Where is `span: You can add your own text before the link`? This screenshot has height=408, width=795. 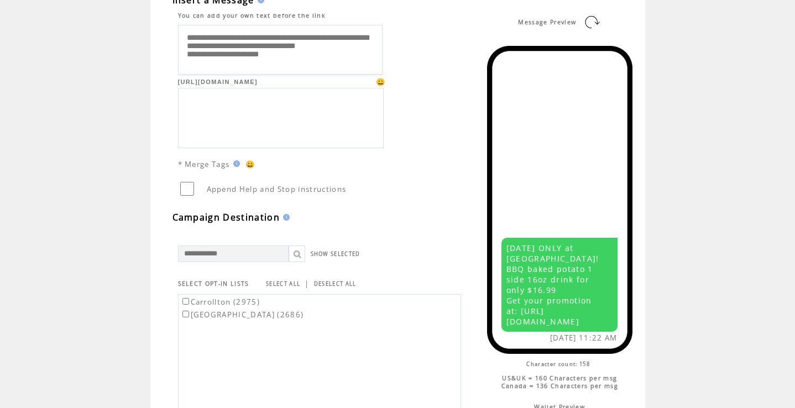 span: You can add your own text before the link is located at coordinates (252, 15).